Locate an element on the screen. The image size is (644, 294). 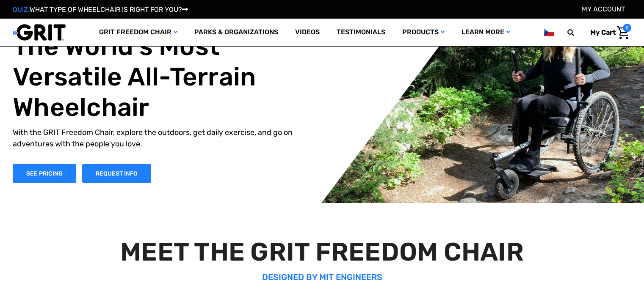
img: cz.png is located at coordinates (550, 32).